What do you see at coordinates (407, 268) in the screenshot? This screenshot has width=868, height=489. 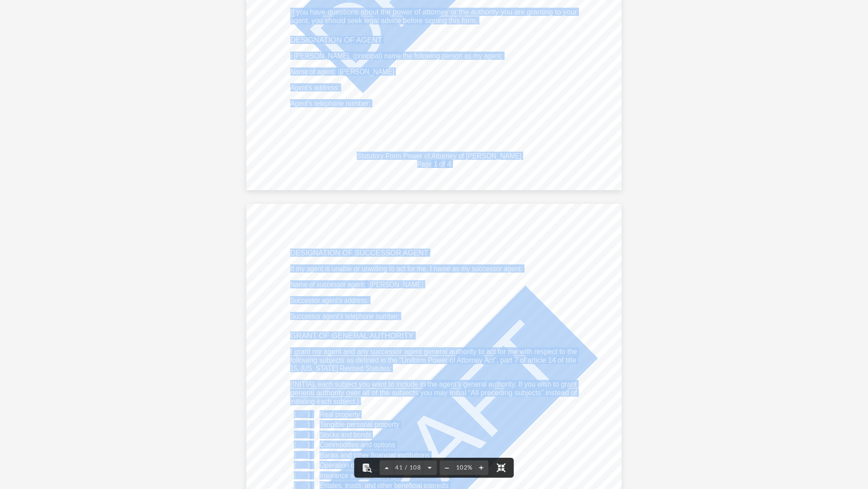 I see `span: If my agent is unable or unwilling to act for me, I name as my successor agent:` at bounding box center [407, 268].